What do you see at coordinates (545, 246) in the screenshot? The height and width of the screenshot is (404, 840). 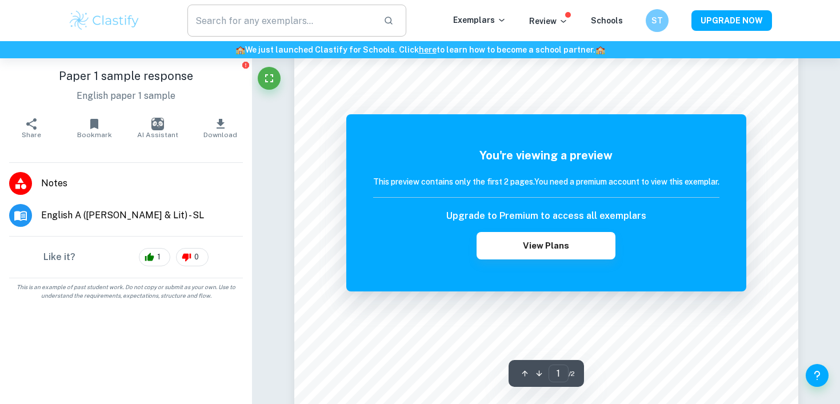 I see `button: View Plans` at bounding box center [545, 246].